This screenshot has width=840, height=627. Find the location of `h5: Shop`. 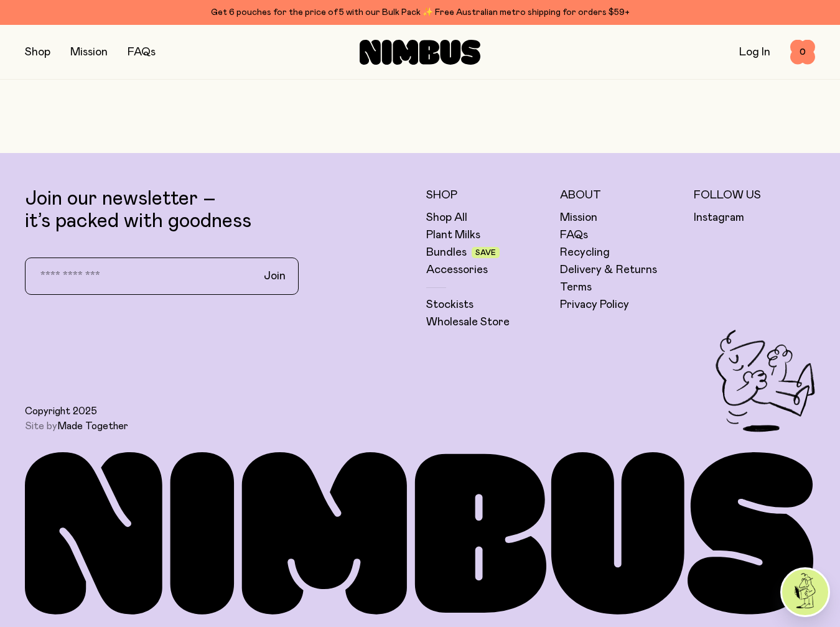

h5: Shop is located at coordinates (486, 195).